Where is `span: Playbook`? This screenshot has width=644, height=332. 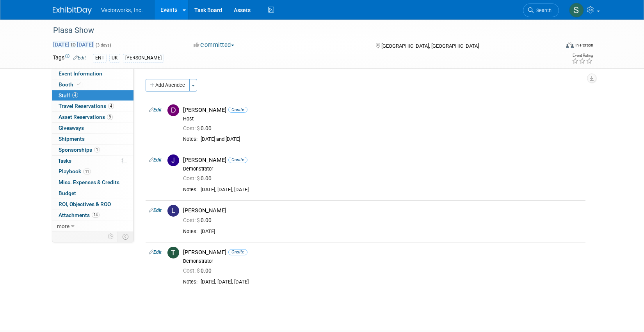 span: Playbook is located at coordinates (75, 171).